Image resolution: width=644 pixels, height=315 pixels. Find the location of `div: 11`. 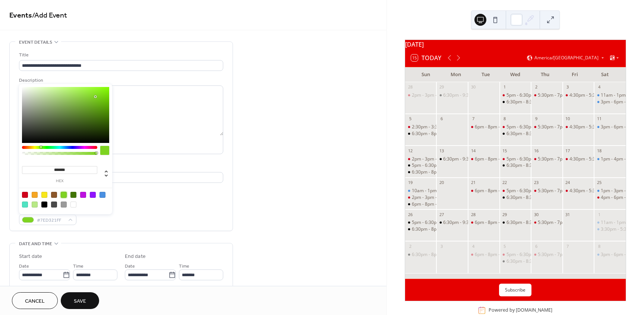

div: 11 is located at coordinates (599, 119).